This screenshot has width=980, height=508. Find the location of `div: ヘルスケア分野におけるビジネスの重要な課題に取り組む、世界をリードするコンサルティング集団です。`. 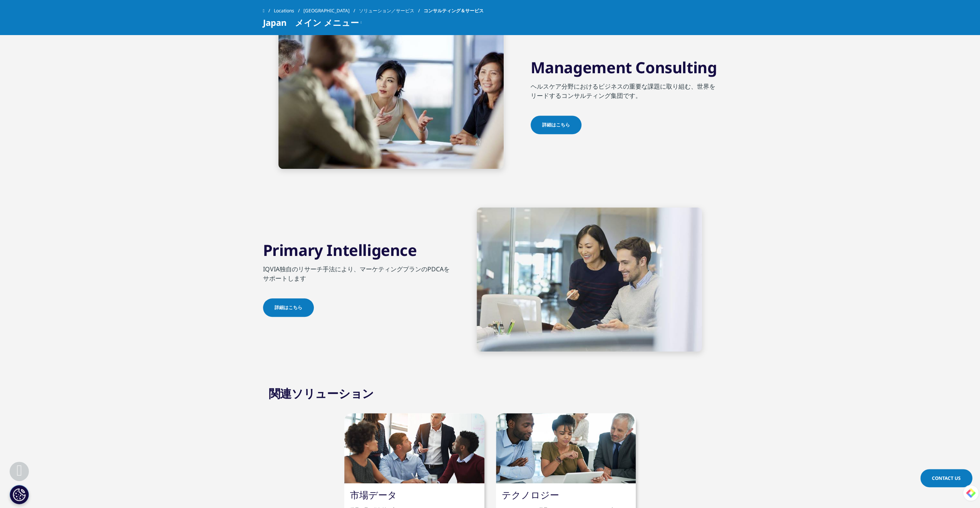

div: ヘルスケア分野におけるビジネスの重要な課題に取り組む、世界をリードするコンサルティング集団です。 is located at coordinates (624, 88).